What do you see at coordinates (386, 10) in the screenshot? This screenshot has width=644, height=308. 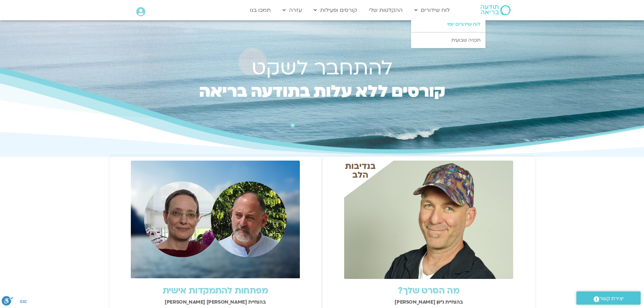 I see `a: ההקלטות שלי` at bounding box center [386, 10].